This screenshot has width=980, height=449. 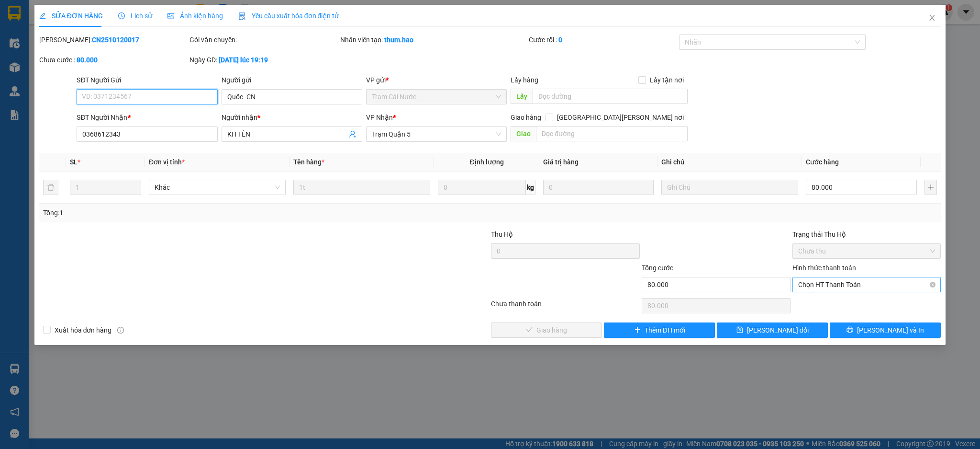 I want to click on span: Xuất hóa đơn hàng, so click(x=84, y=330).